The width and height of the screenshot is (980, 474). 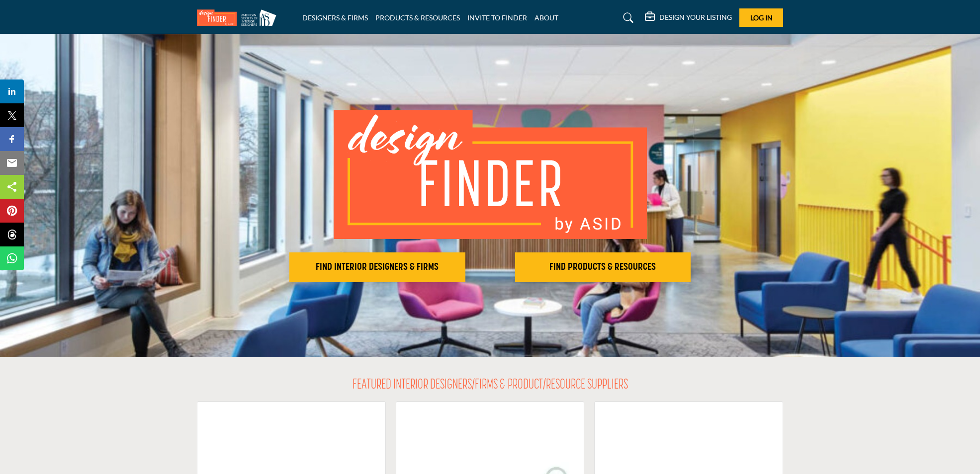 What do you see at coordinates (603, 268) in the screenshot?
I see `h2: FIND PRODUCTS & RESOURCES` at bounding box center [603, 268].